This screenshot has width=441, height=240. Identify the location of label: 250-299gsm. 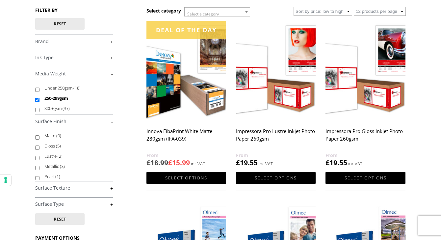
(75, 98).